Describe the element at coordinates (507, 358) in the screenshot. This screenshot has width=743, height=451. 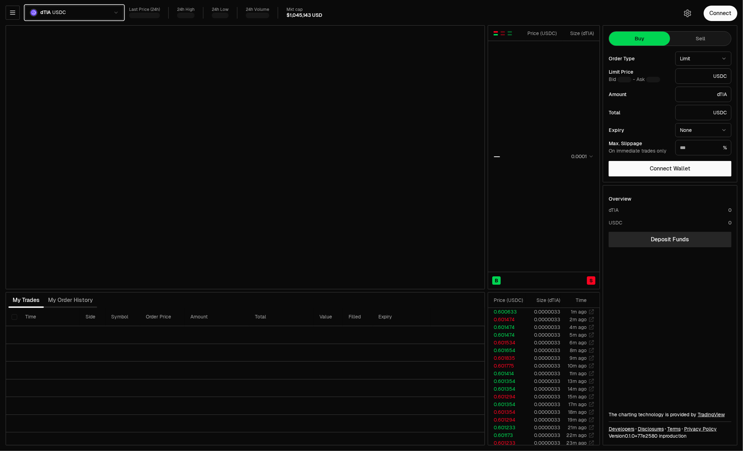
I see `td: 0.601835` at that location.